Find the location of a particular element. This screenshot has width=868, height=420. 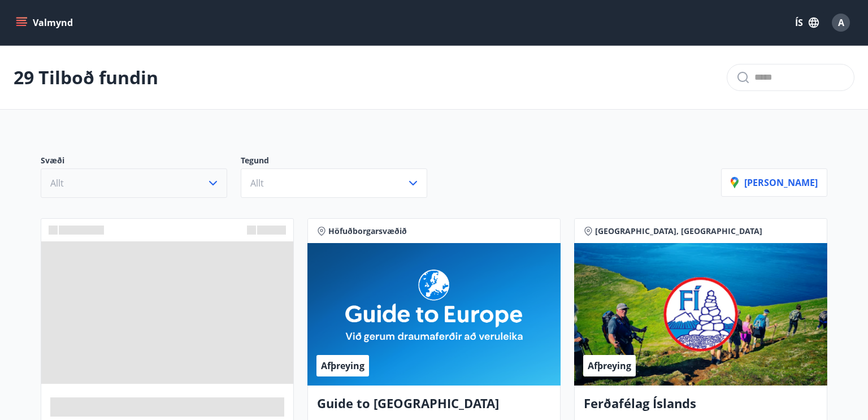

p: 29 Tilboð fundin is located at coordinates (86, 78).